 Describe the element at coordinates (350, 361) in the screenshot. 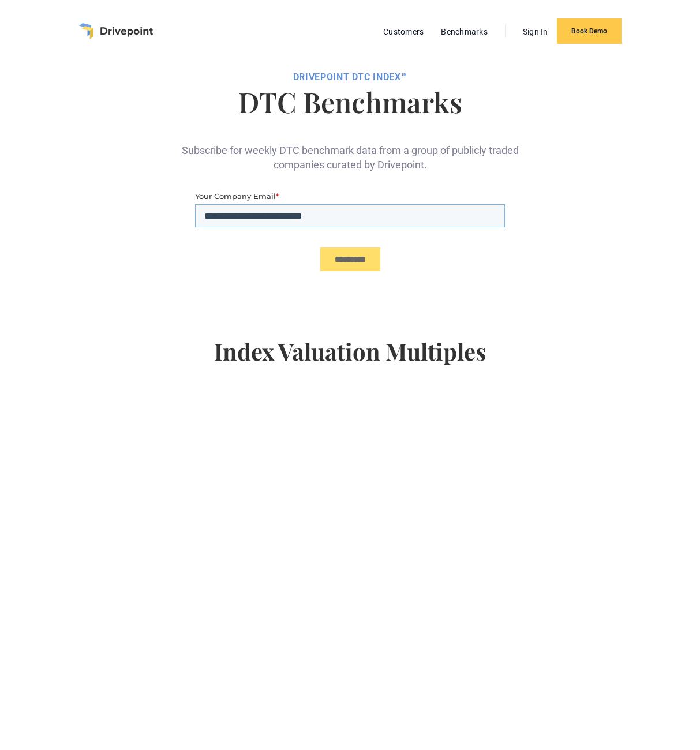

I see `h4: Index Valuation Multiples` at that location.